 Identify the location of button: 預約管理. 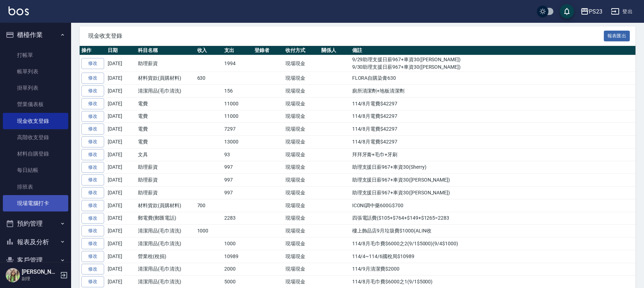
(36, 223).